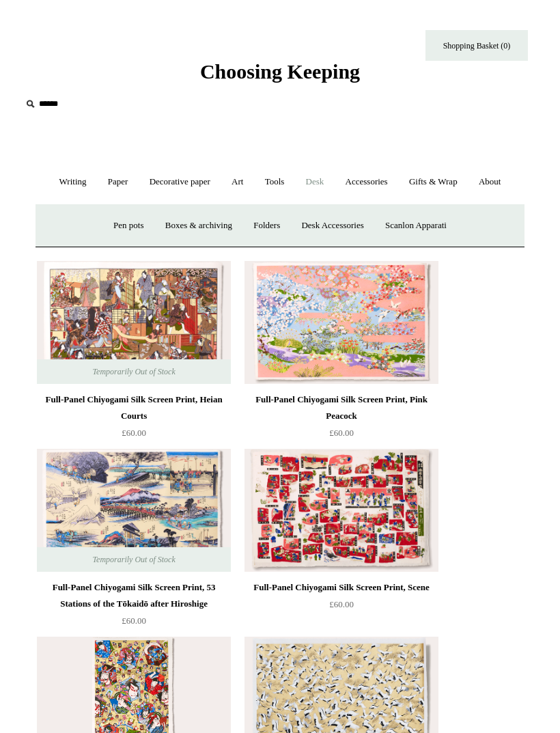  I want to click on a: About, so click(490, 182).